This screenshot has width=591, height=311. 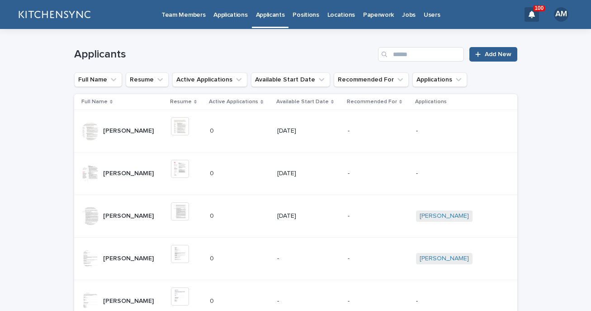 What do you see at coordinates (532, 14) in the screenshot?
I see `div: 100` at bounding box center [532, 14].